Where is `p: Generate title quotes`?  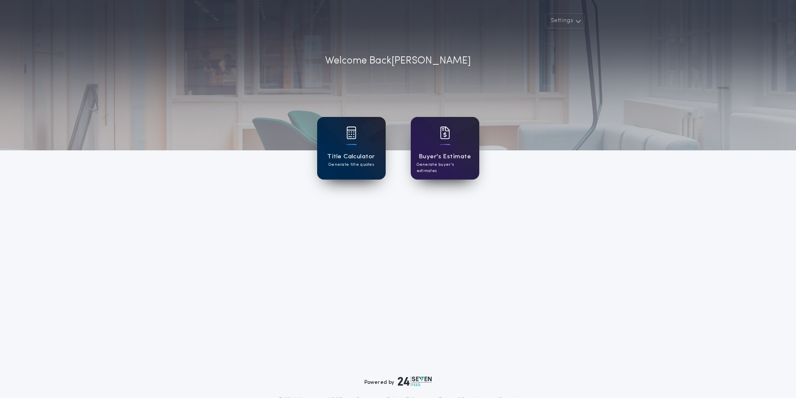
p: Generate title quotes is located at coordinates (351, 165).